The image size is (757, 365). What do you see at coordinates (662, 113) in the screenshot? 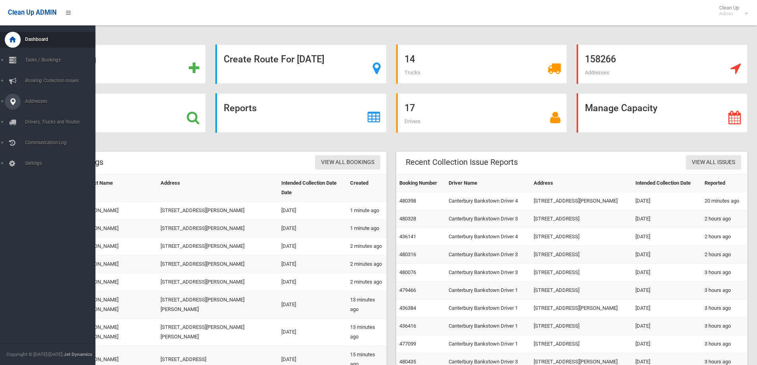
I see `a: Manage Capacity` at bounding box center [662, 113].